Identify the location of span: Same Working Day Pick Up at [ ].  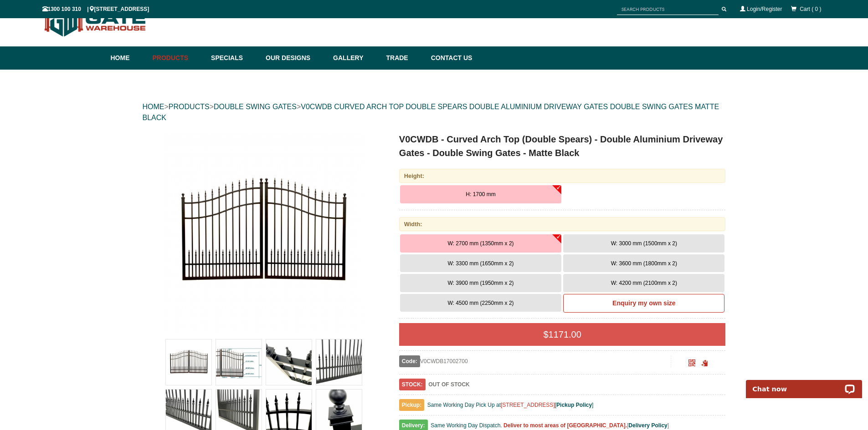
(510, 406).